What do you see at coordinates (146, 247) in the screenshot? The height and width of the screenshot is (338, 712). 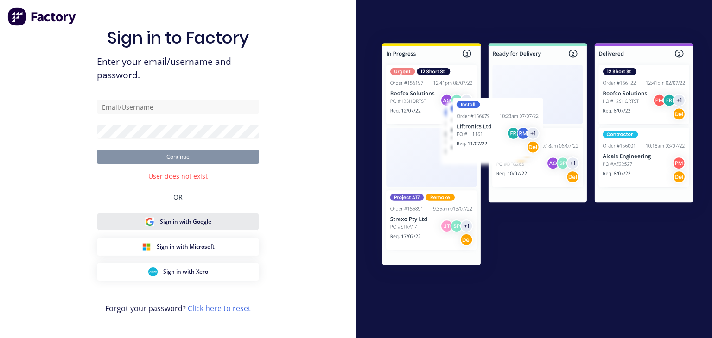 I see `img: Microsoft Sign in` at bounding box center [146, 247].